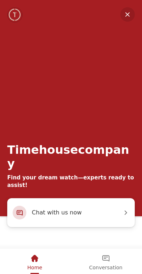  What do you see at coordinates (77, 213) in the screenshot?
I see `span: Chat with us now` at bounding box center [77, 213].